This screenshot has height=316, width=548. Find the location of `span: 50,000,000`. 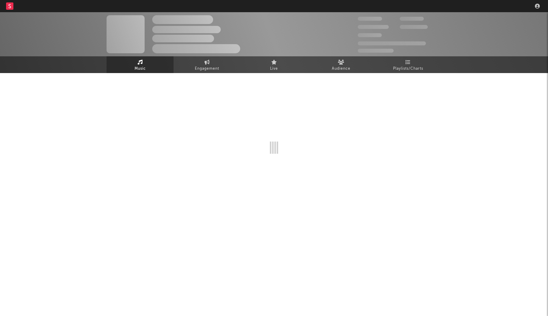

span: 50,000,000 is located at coordinates (373, 27).